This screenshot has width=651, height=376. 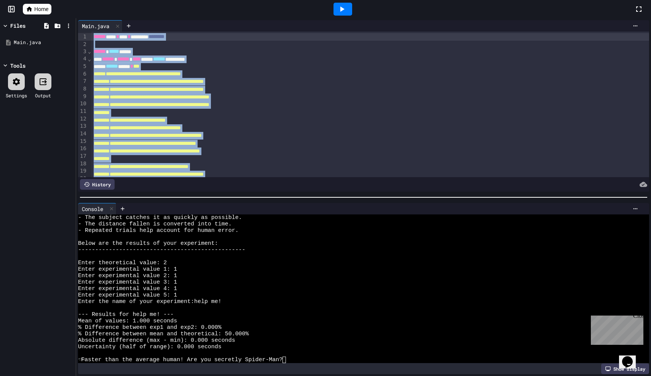 I want to click on div: 13, so click(x=83, y=126).